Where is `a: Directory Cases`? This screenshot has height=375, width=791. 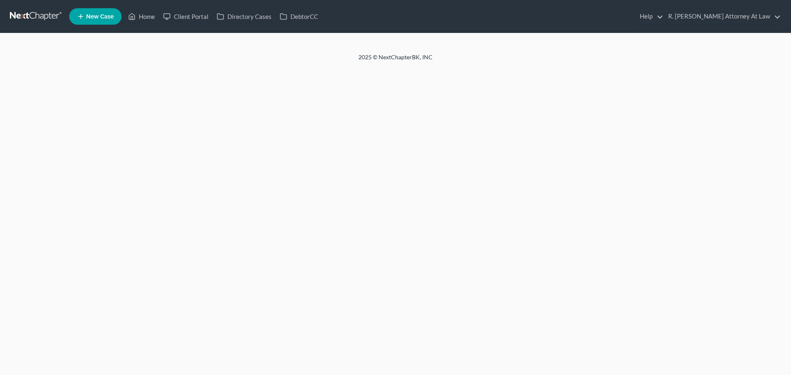
a: Directory Cases is located at coordinates (244, 16).